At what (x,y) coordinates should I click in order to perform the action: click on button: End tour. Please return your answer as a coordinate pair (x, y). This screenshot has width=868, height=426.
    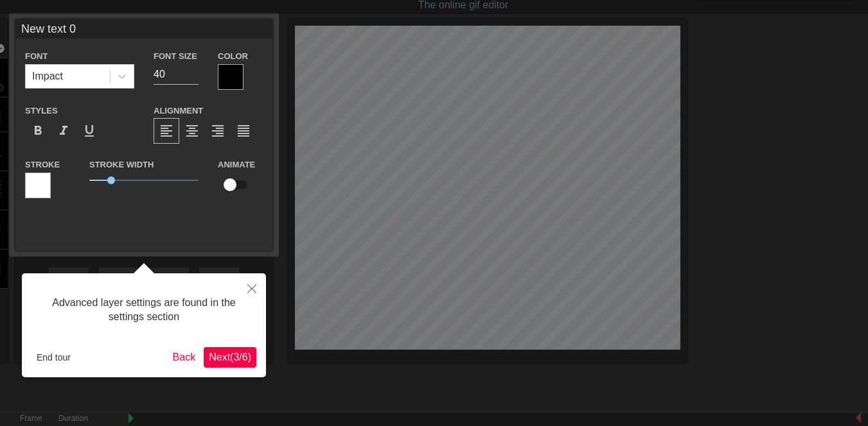
    Looking at the image, I should click on (53, 358).